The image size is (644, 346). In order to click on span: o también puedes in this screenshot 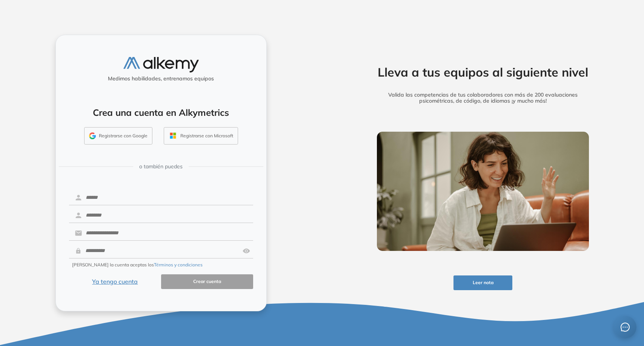, I will do `click(161, 166)`.